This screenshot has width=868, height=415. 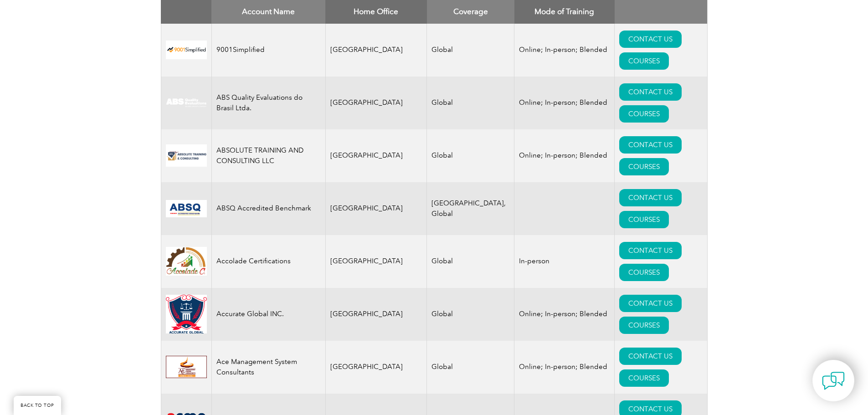 What do you see at coordinates (268, 103) in the screenshot?
I see `td: ABS Quality Evaluations do Brasil Ltda.` at bounding box center [268, 103].